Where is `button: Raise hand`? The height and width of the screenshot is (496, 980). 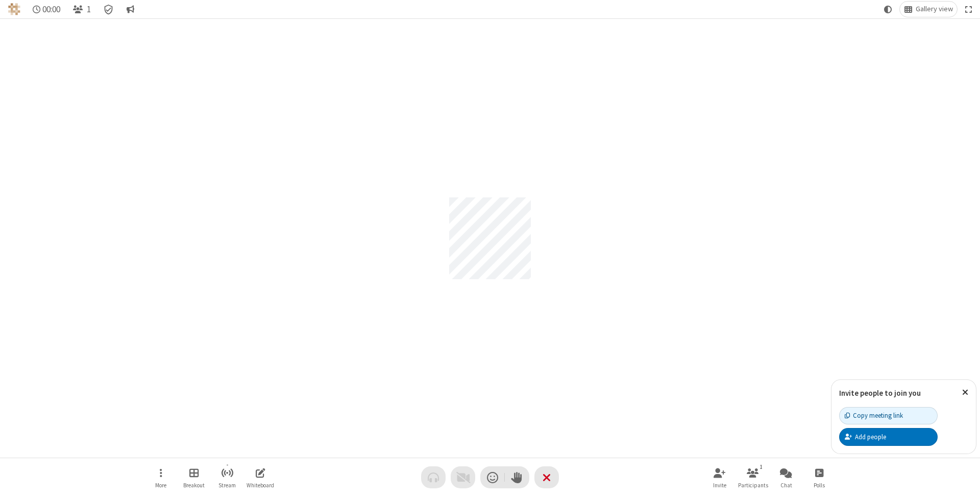 button: Raise hand is located at coordinates (518, 476).